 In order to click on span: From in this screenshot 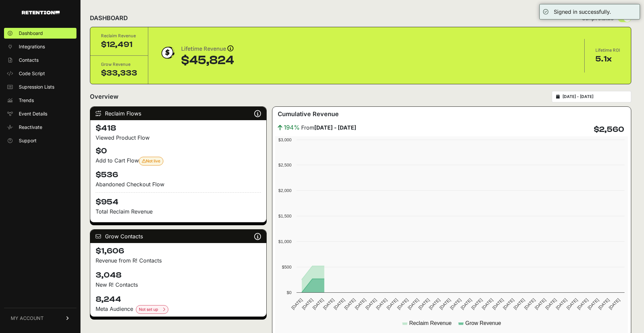, I will do `click(329, 127)`.